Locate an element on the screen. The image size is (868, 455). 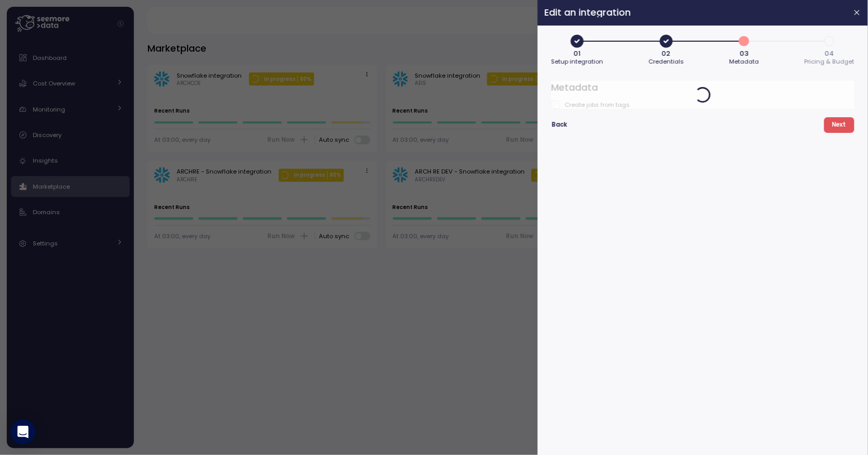
div: Open Intercom Messenger is located at coordinates (23, 433).